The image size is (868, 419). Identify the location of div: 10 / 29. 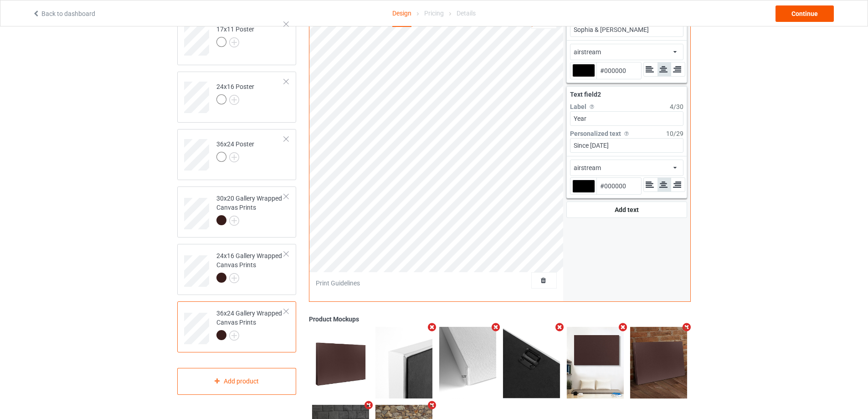
(675, 134).